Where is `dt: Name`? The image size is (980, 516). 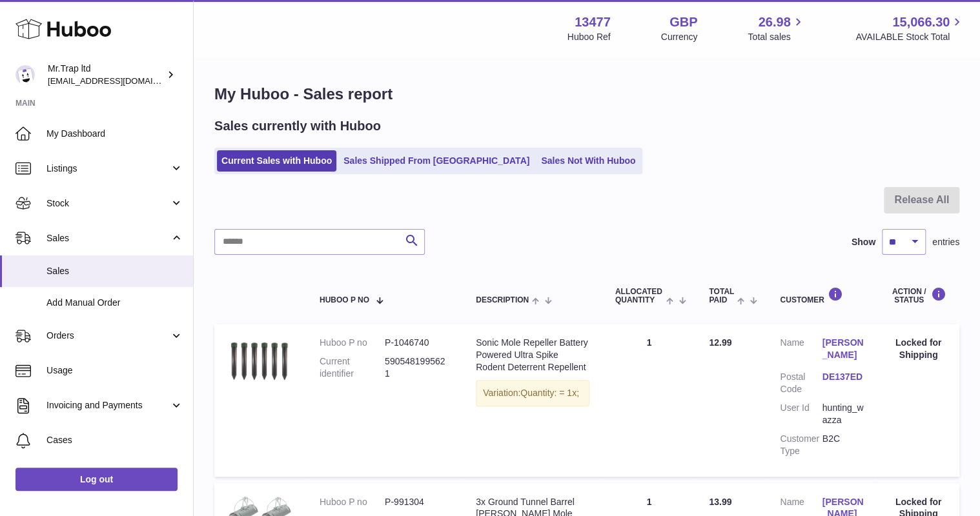
dt: Name is located at coordinates (801, 350).